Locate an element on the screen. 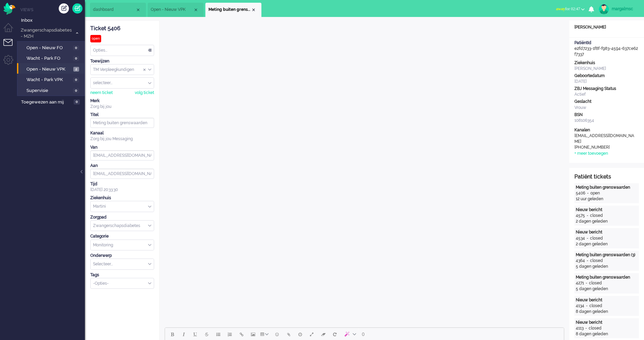  div: margalmsc is located at coordinates (624, 9).